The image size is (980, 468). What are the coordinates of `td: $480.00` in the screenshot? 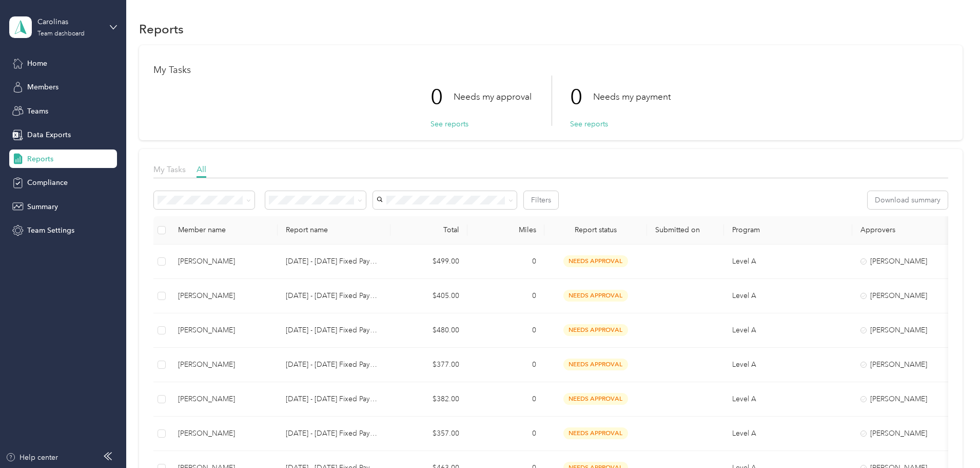 It's located at (429, 330).